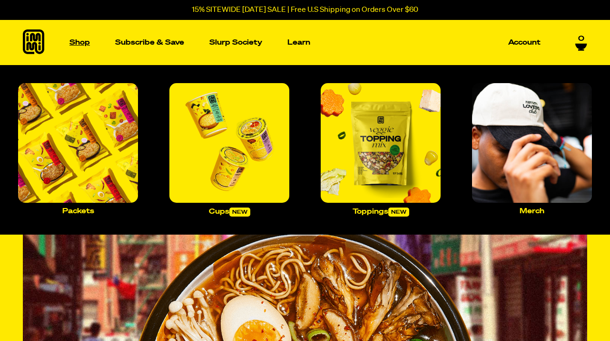 This screenshot has width=610, height=341. I want to click on p: Subscribe & Save, so click(149, 42).